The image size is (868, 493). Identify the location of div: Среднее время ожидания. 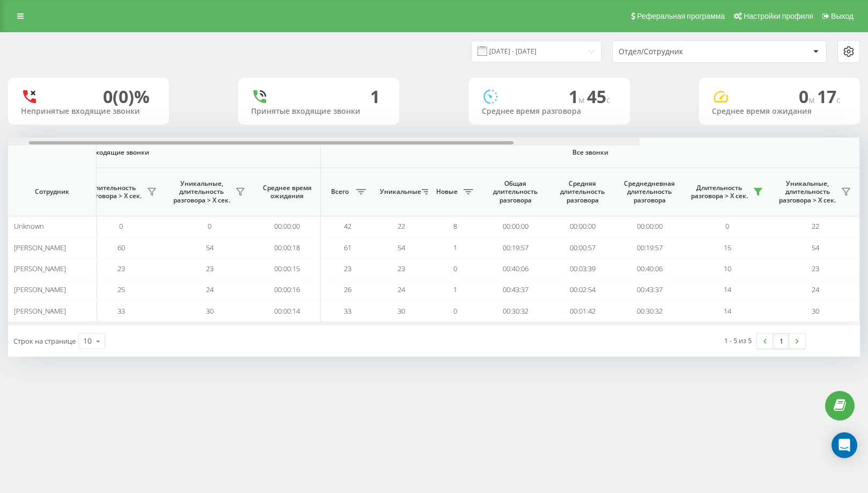
(779, 112).